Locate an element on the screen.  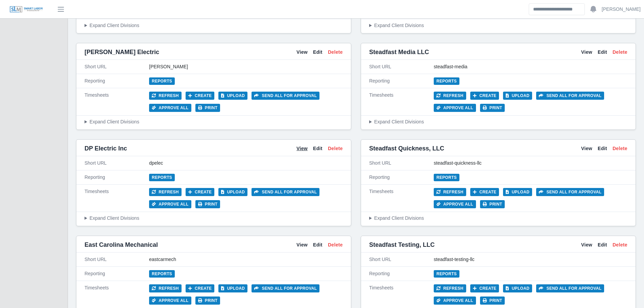
input: Search is located at coordinates (557, 9).